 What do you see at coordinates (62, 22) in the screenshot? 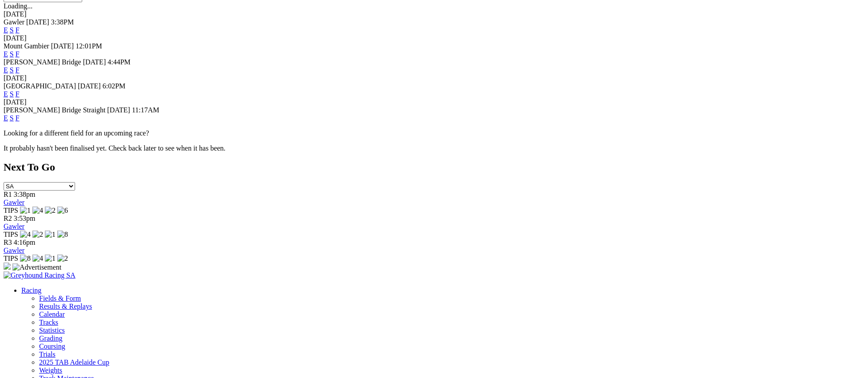
I see `span: 3:38PM` at bounding box center [62, 22].